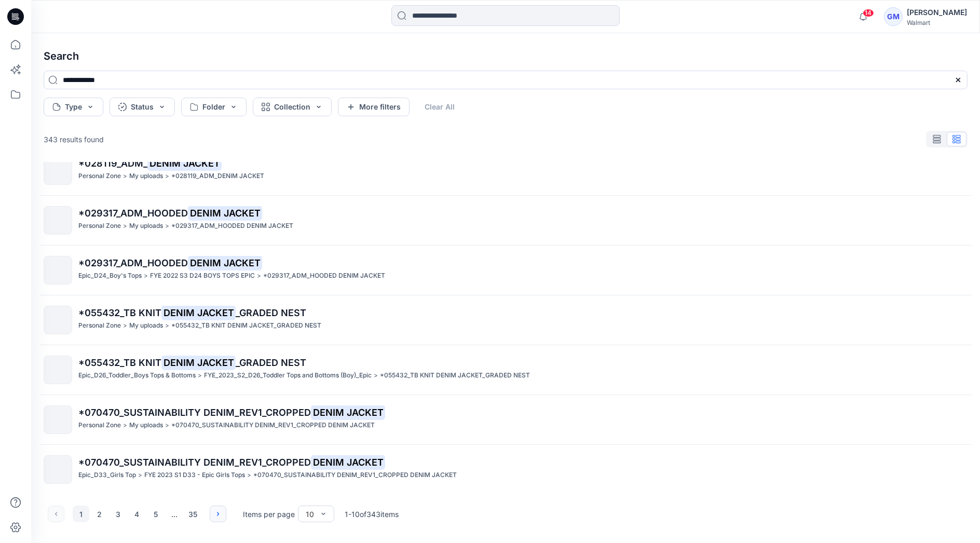 This screenshot has height=543, width=980. Describe the element at coordinates (506, 419) in the screenshot. I see `a: *070470_SUSTAINABILITY DENIM_REV1_CROPPEDDENIM JACKETPersonal Zone>My uploads>*070470_SUSTAINABIL...` at that location.